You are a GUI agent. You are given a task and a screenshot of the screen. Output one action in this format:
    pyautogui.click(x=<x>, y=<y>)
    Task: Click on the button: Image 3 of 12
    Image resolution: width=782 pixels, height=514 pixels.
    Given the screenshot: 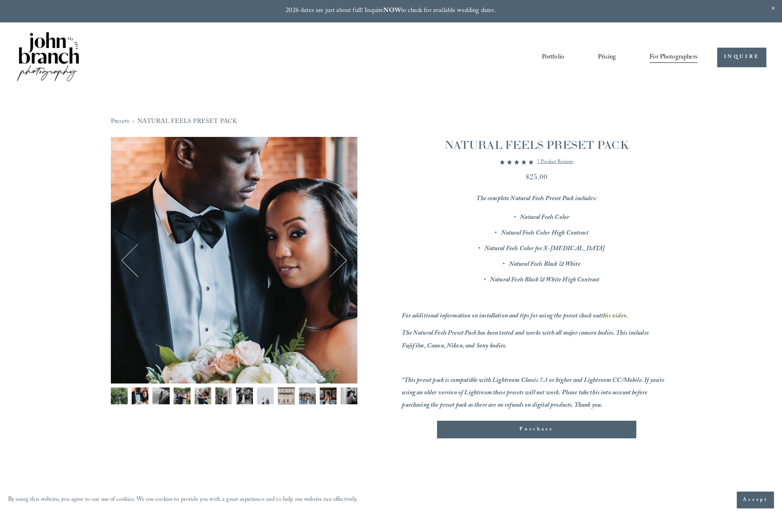 What is the action you would take?
    pyautogui.click(x=161, y=398)
    